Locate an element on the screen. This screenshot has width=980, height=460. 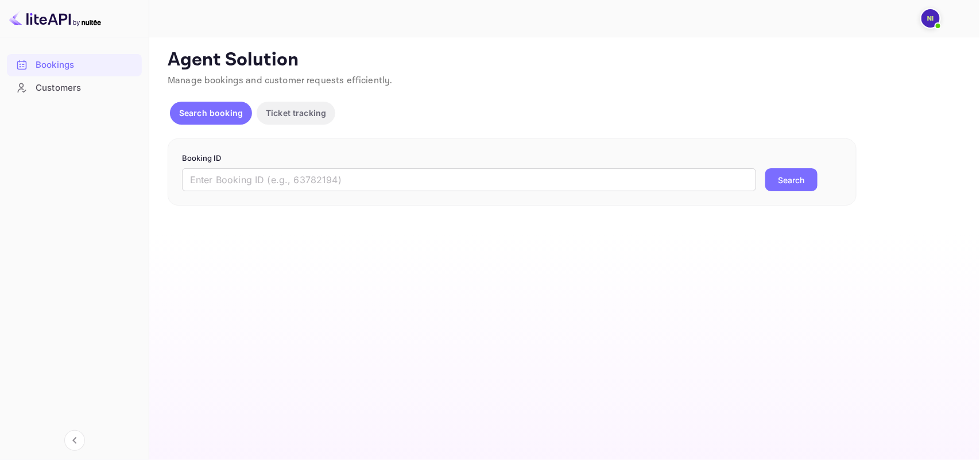
span: Manage bookings and customer requests efficiently. is located at coordinates (280, 80).